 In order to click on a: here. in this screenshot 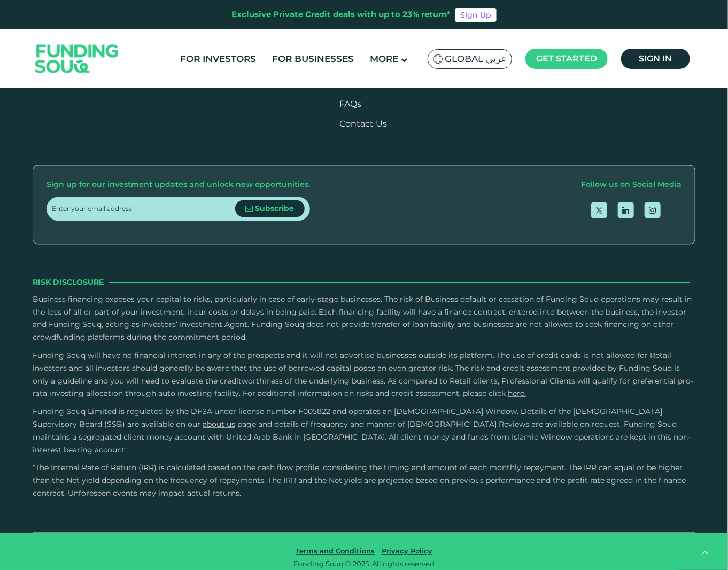, I will do `click(517, 394)`.